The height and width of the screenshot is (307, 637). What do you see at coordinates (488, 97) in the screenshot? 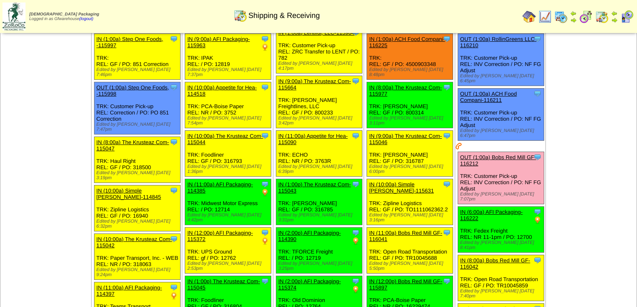
I see `a: OUT (1:00a) ACH Food Compani-116211` at bounding box center [488, 97].